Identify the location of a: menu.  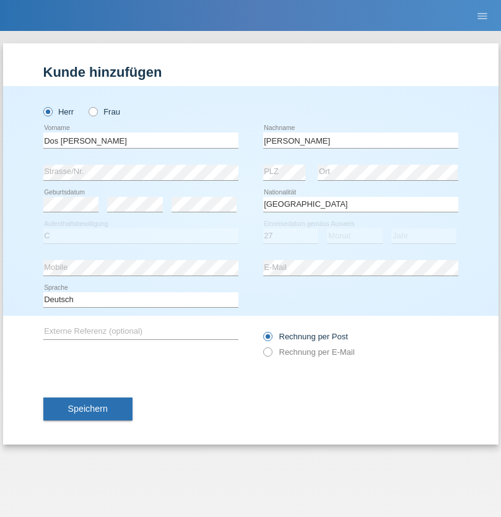
(482, 15).